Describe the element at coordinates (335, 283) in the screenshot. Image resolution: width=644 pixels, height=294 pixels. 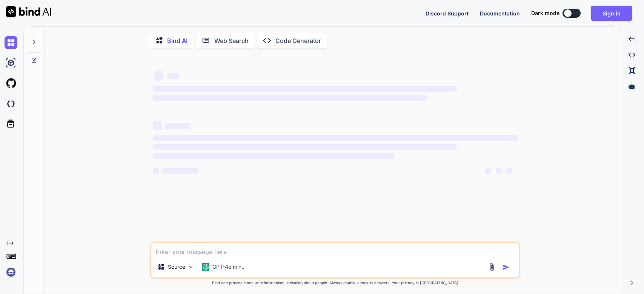
I see `p: Bind can provide inaccurate information, including about people. Always double-check its answers....` at that location.